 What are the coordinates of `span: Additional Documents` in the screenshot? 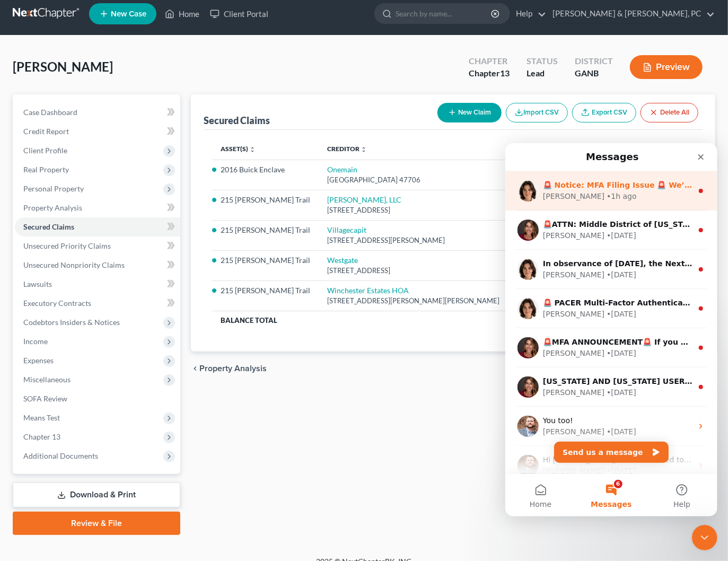 It's located at (61, 456).